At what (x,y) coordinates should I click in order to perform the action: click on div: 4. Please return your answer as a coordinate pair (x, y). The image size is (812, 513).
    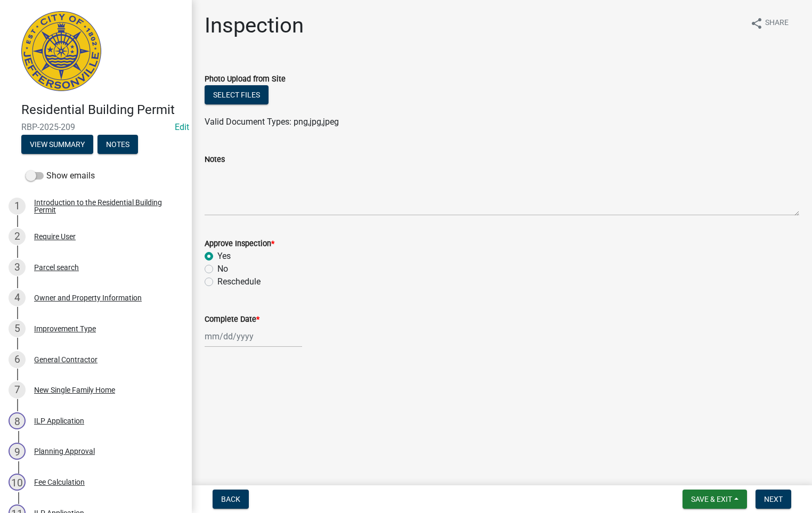
    Looking at the image, I should click on (17, 298).